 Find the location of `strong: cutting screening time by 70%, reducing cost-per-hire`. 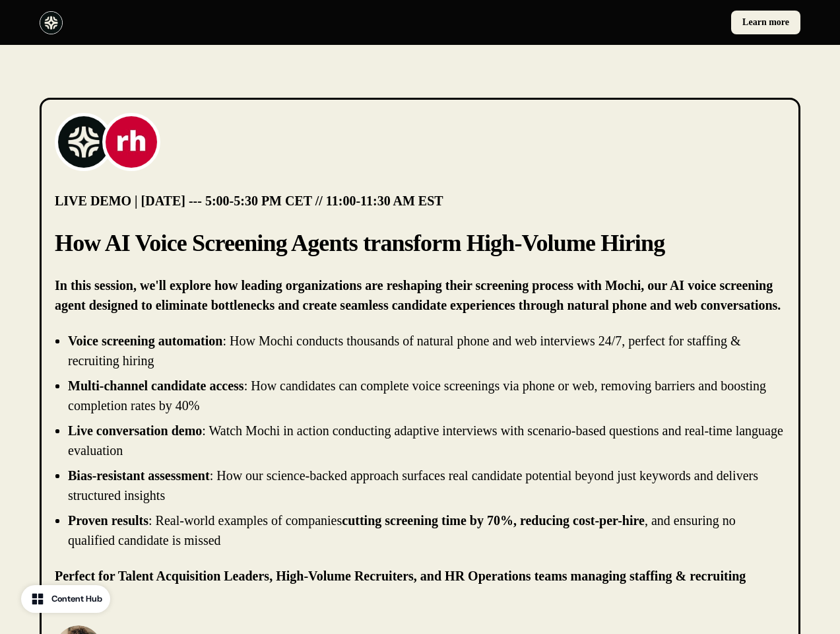

strong: cutting screening time by 70%, reducing cost-per-hire is located at coordinates (493, 520).